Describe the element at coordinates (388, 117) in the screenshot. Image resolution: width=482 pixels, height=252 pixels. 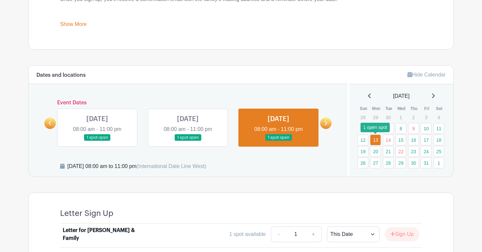
I see `p: 30` at that location.